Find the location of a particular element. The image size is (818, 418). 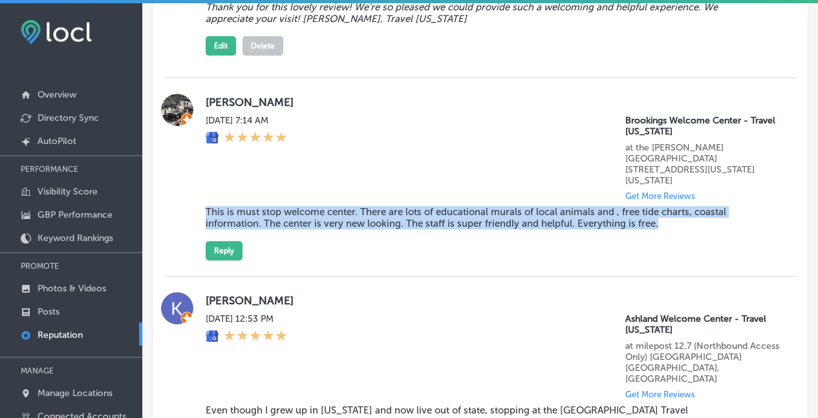

p: AutoPilot is located at coordinates (57, 141).